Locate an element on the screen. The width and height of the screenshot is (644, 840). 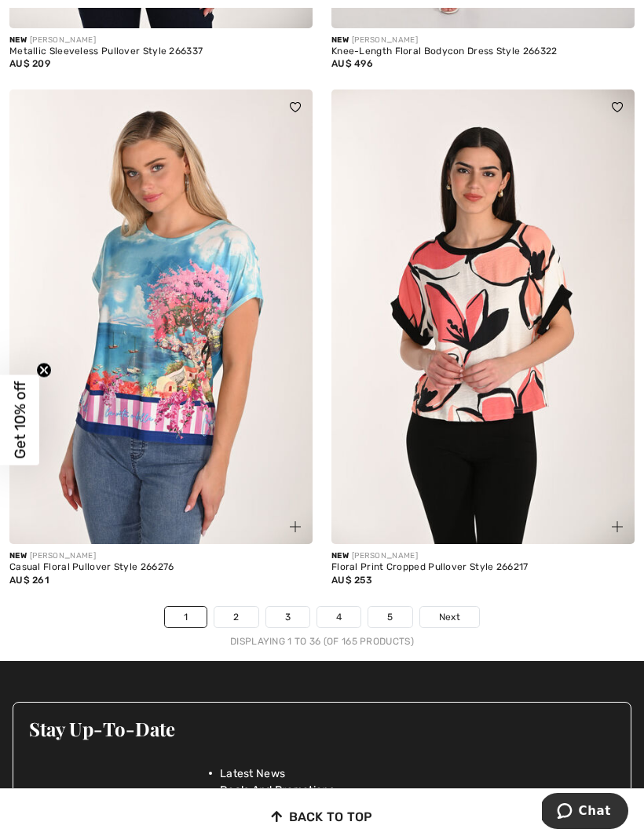
span: AU$ 209 is located at coordinates (30, 63).